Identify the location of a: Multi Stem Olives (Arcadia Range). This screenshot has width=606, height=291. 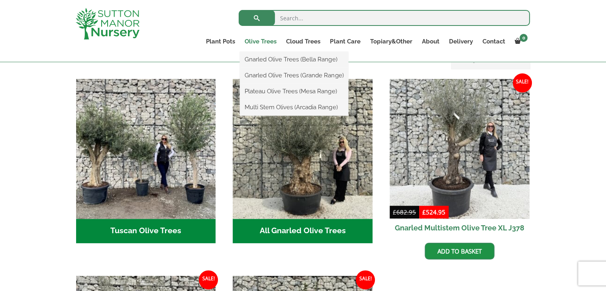
(294, 107).